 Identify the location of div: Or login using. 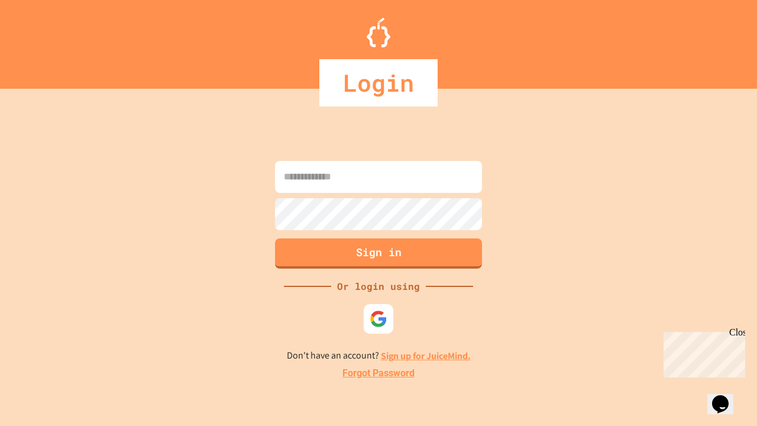
(379, 286).